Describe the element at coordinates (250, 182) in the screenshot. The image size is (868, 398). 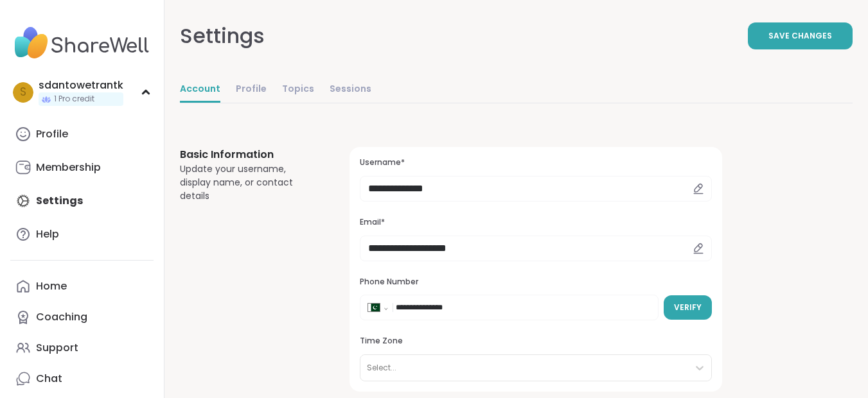
I see `div: Update your username, display name, or contact details` at that location.